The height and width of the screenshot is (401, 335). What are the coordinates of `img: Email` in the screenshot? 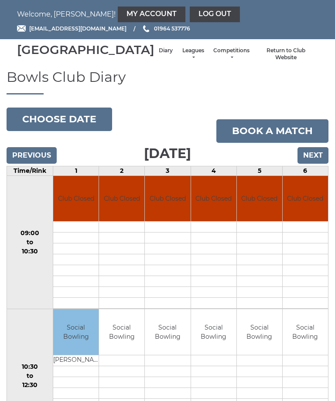 It's located at (21, 28).